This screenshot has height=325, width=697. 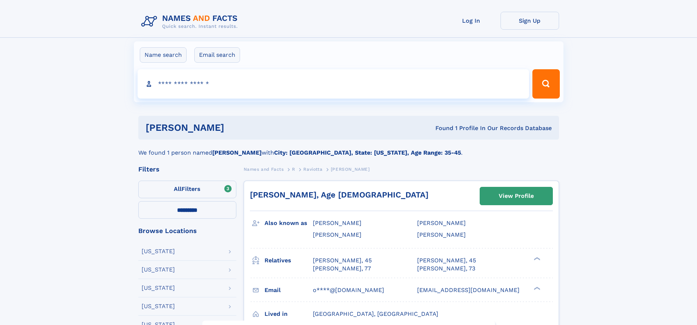 I want to click on div: Filters, so click(x=187, y=169).